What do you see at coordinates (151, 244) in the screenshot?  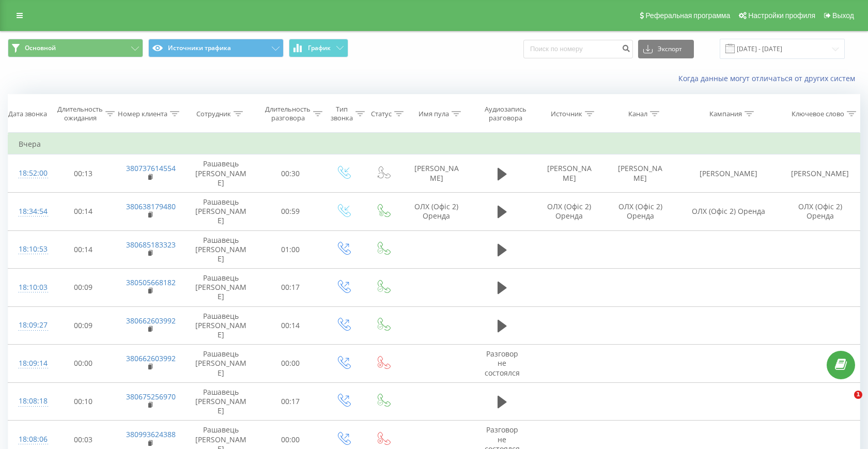 I see `a: 380685183323` at bounding box center [151, 244].